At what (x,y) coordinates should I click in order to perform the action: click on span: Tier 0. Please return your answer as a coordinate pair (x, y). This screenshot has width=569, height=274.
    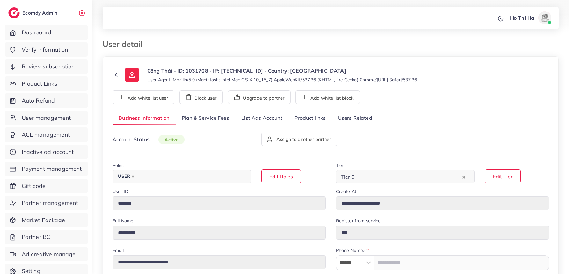
    Looking at the image, I should click on (348, 177).